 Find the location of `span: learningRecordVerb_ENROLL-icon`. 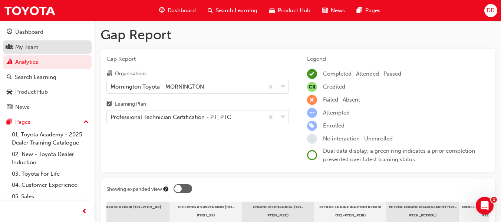

span: learningRecordVerb_ENROLL-icon is located at coordinates (312, 126).